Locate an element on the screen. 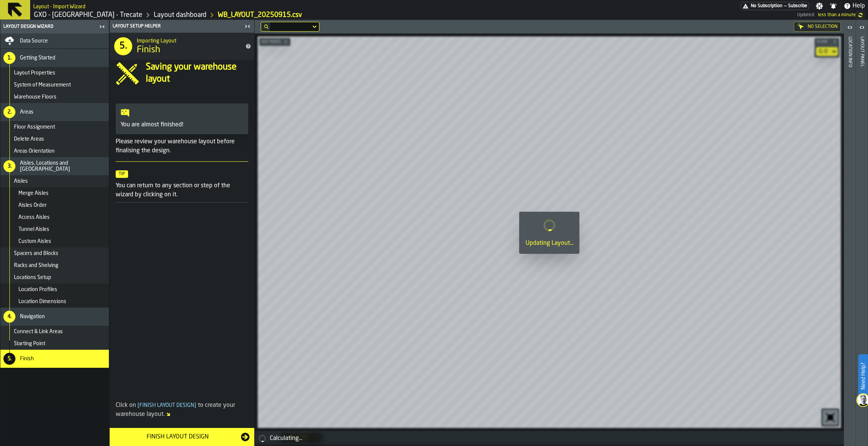  li: menu System of Measurement is located at coordinates (55, 85).